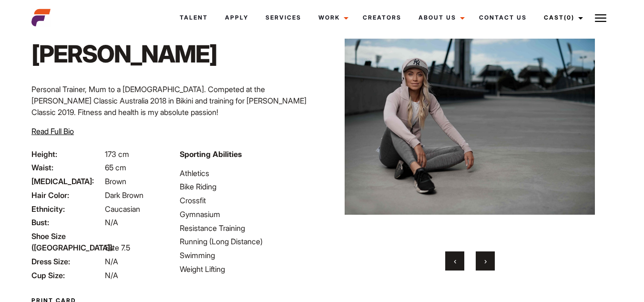 This screenshot has height=302, width=644. What do you see at coordinates (211, 154) in the screenshot?
I see `strong: Sporting Abilities` at bounding box center [211, 154].